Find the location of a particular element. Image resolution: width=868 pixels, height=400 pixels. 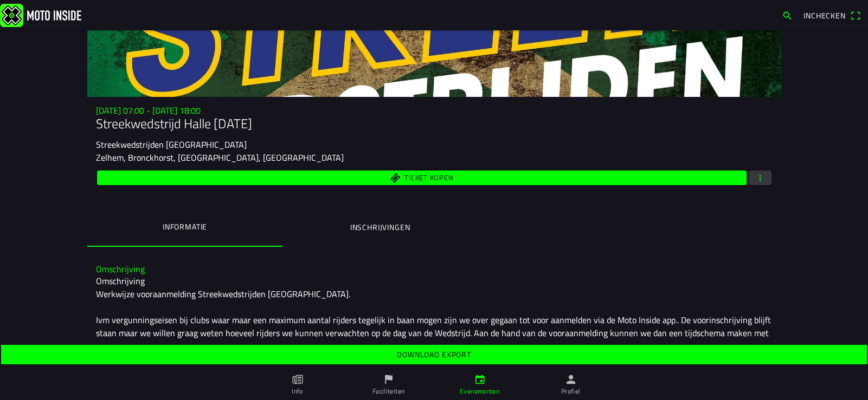

h3: Omschrijving is located at coordinates (434, 270).